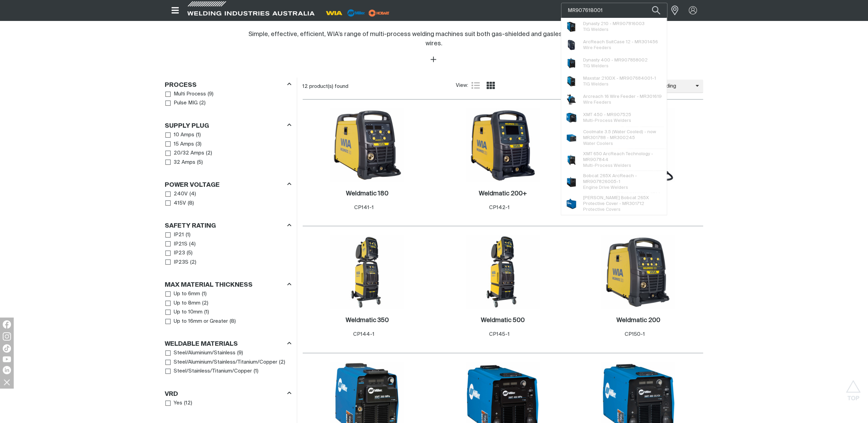 The height and width of the screenshot is (423, 868). Describe the element at coordinates (367, 193) in the screenshot. I see `a: Weldmatic 180` at that location.